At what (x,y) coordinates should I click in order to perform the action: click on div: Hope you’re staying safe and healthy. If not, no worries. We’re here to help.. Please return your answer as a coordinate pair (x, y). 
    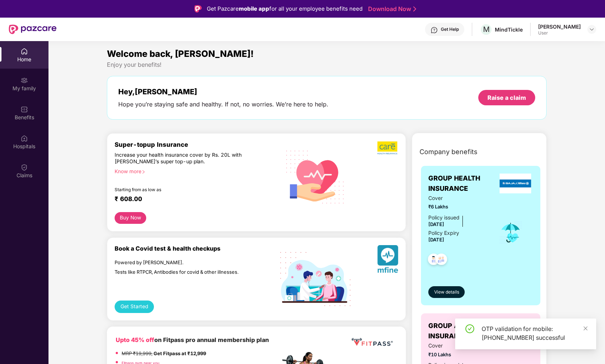
    Looking at the image, I should click on (223, 104).